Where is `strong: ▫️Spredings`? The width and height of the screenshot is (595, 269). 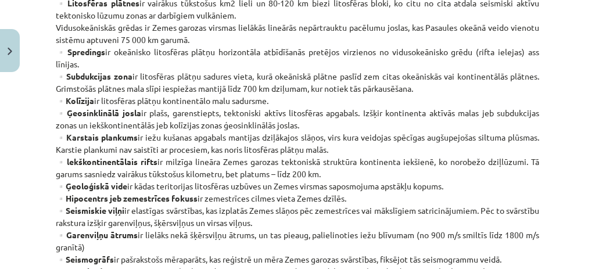 strong: ▫️Spredings is located at coordinates (80, 52).